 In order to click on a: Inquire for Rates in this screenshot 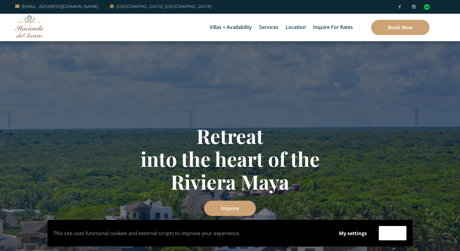, I will do `click(333, 27)`.